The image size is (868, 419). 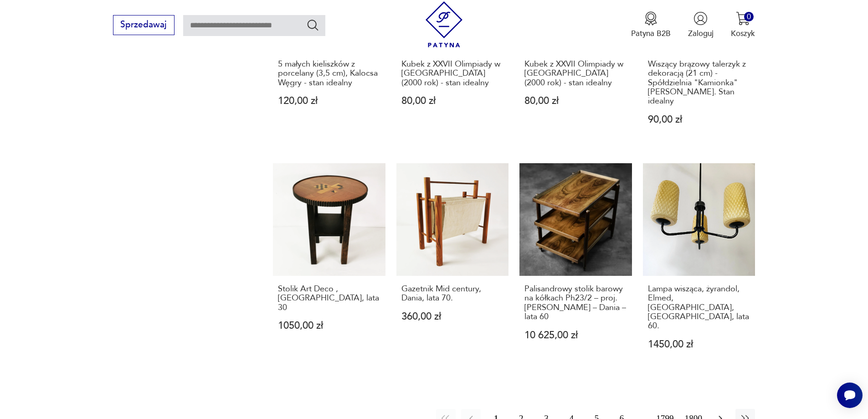 I want to click on a: Sprzedawaj, so click(x=143, y=26).